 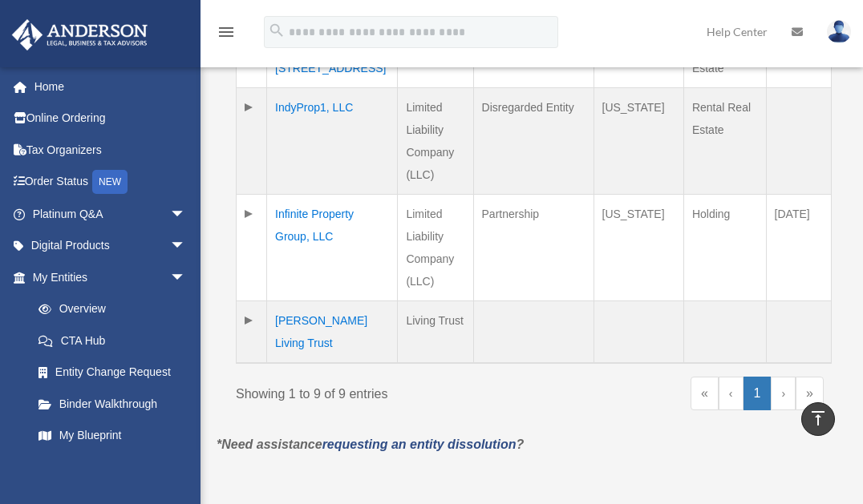 What do you see at coordinates (110, 150) in the screenshot?
I see `a: Tax Organizers` at bounding box center [110, 150].